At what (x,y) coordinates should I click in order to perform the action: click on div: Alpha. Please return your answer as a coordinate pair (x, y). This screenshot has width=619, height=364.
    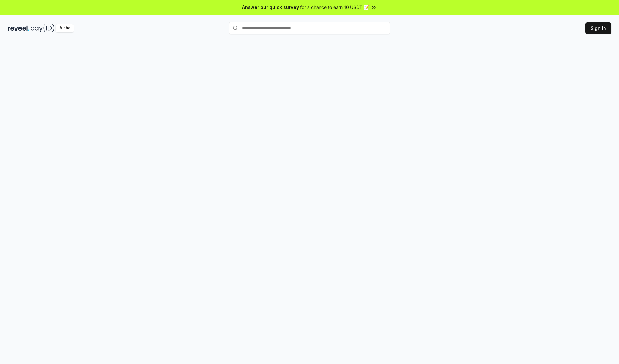
    Looking at the image, I should click on (65, 28).